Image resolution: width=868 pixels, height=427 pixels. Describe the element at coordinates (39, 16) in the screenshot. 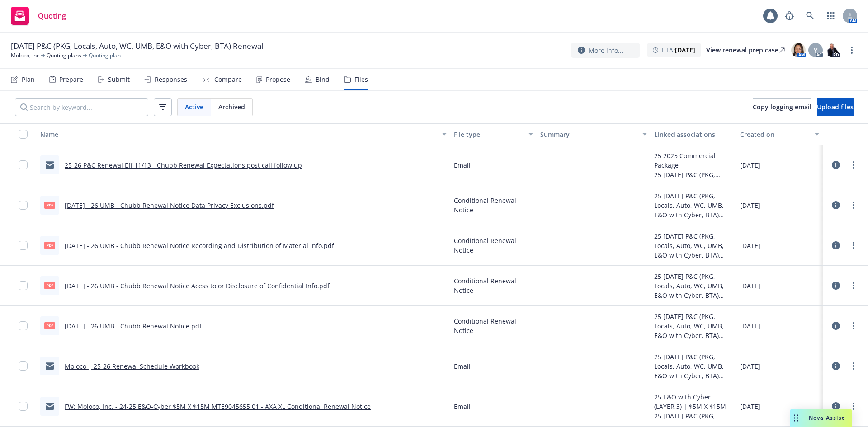

I see `a: Quoting` at that location.